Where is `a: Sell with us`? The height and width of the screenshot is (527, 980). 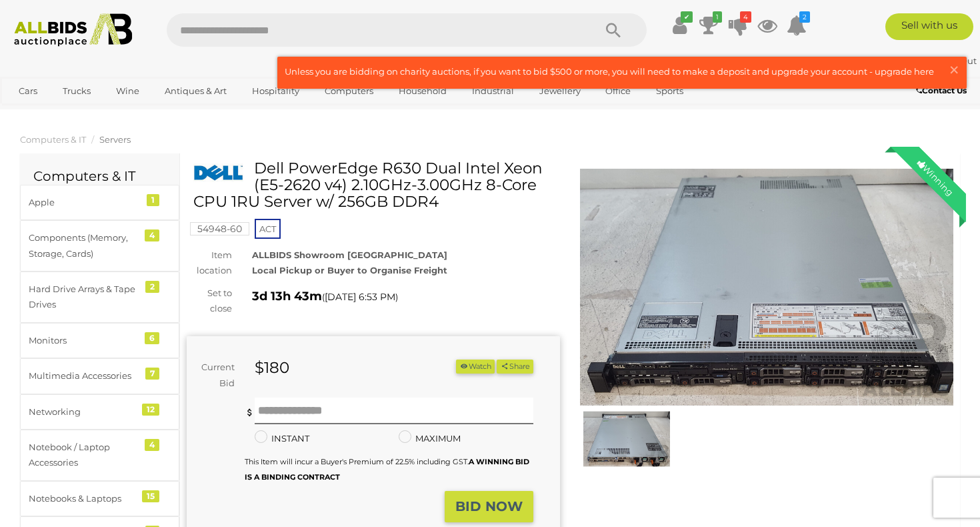
a: Sell with us is located at coordinates (929, 26).